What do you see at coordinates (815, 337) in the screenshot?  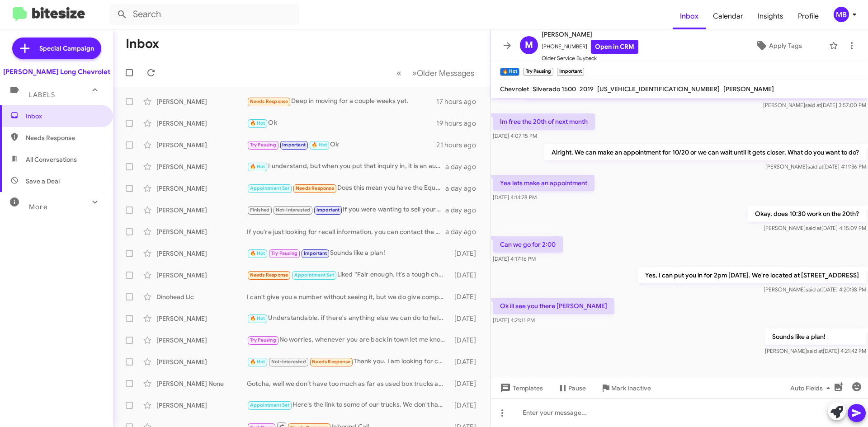 I see `p: Sounds like a plan!` at bounding box center [815, 337].